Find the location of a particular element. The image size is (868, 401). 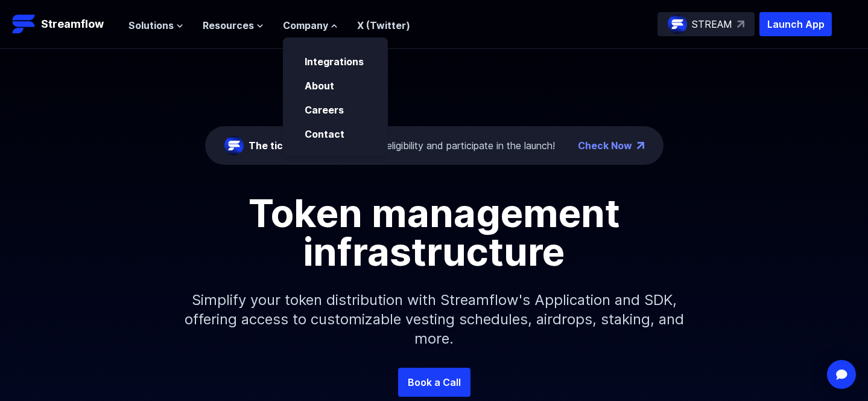

button: Solutions is located at coordinates (156, 25).